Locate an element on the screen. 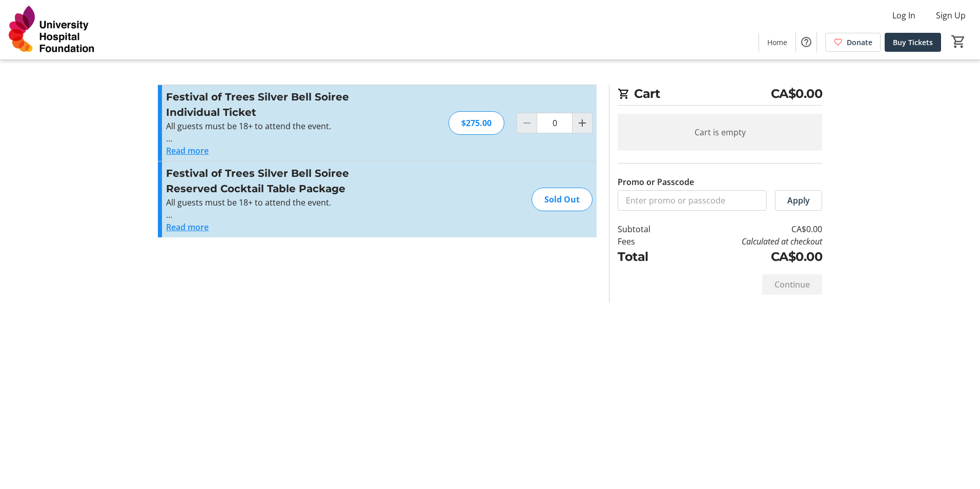 The image size is (980, 489). button: Apply is located at coordinates (799, 200).